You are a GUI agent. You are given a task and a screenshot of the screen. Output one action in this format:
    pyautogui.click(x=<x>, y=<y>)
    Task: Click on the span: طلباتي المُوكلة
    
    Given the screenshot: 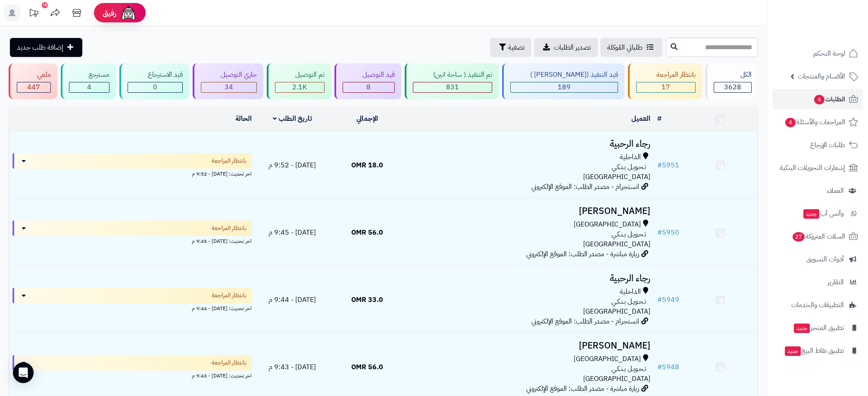 What is the action you would take?
    pyautogui.click(x=625, y=47)
    